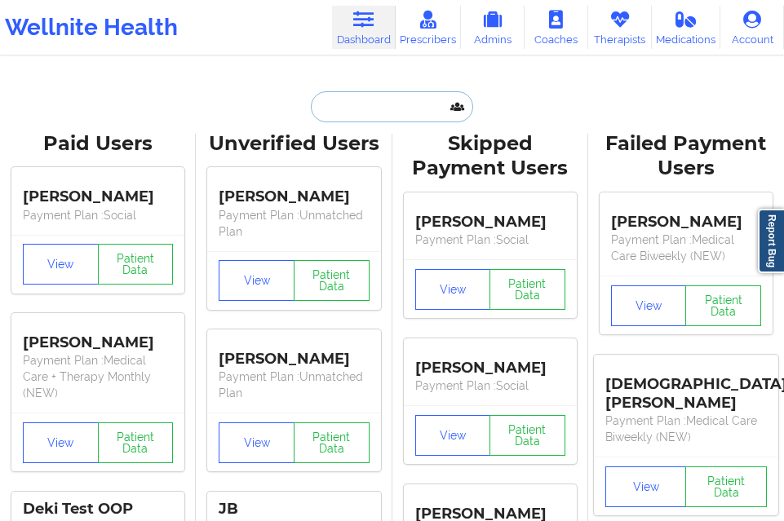  I want to click on div: Unverified Users, so click(294, 144).